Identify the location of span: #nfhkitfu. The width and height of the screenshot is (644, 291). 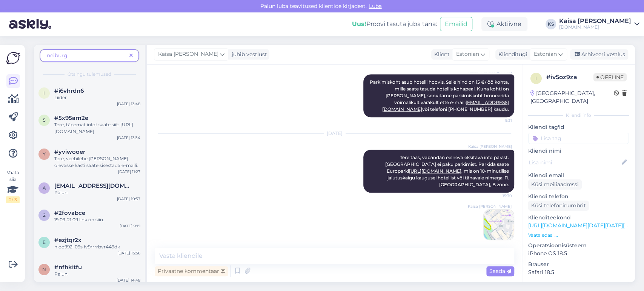
(68, 267).